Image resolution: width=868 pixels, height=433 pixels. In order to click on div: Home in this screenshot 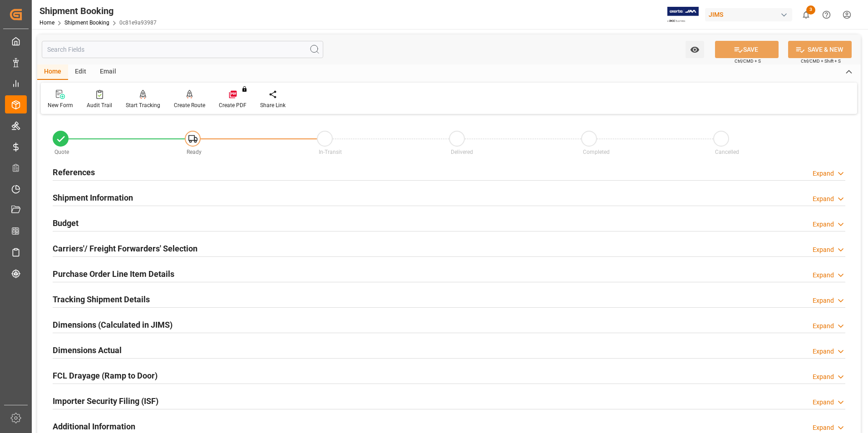, I will do `click(52, 72)`.